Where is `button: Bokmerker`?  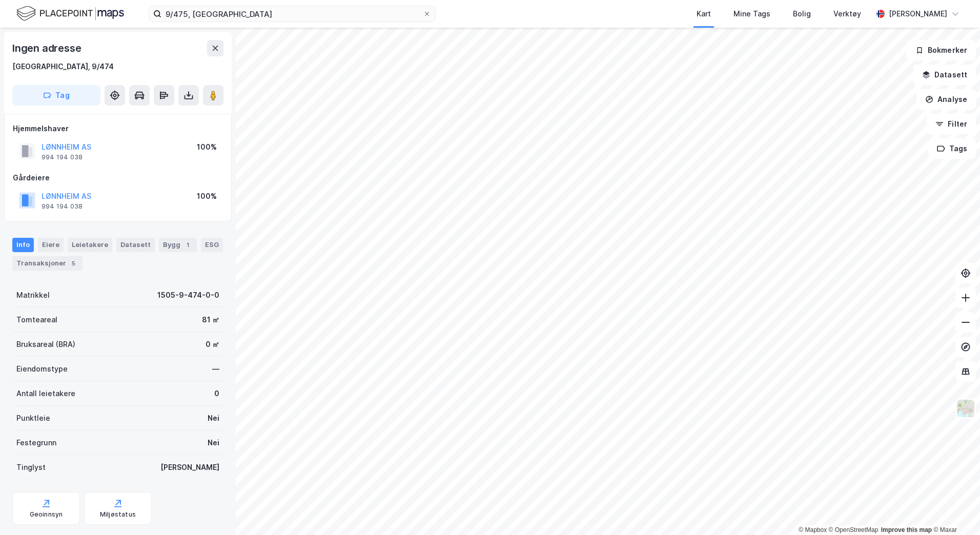 button: Bokmerker is located at coordinates (940, 50).